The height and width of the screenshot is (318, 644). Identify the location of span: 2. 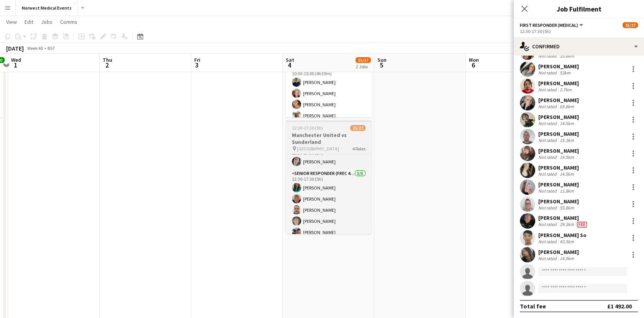
(107, 65).